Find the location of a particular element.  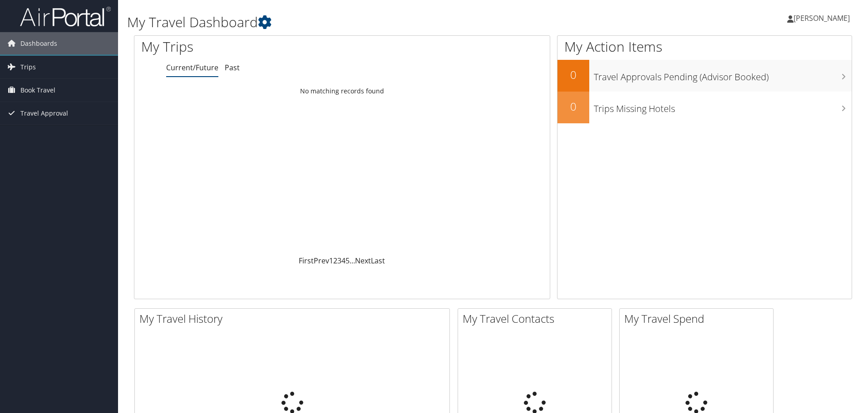

a: Prev is located at coordinates (322, 261).